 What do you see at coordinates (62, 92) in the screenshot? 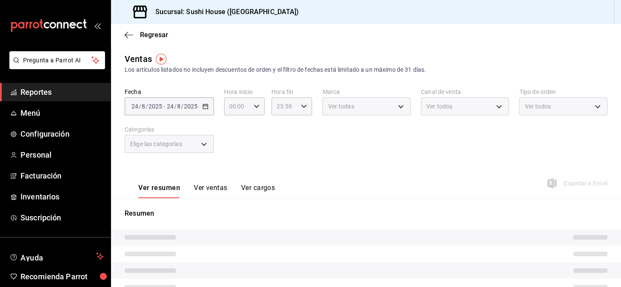
I see `span: Reportes` at bounding box center [62, 92].